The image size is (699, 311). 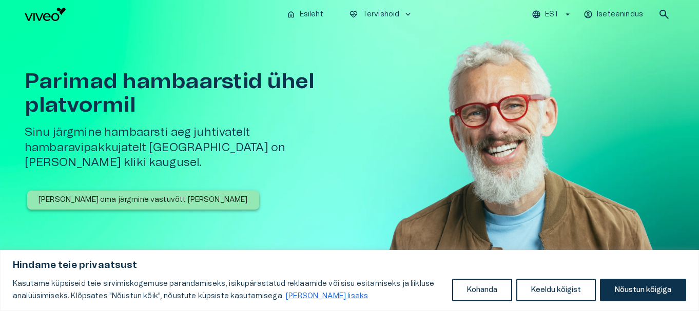 What do you see at coordinates (349, 266) in the screenshot?
I see `p: Hindame teie privaatsust` at bounding box center [349, 266].